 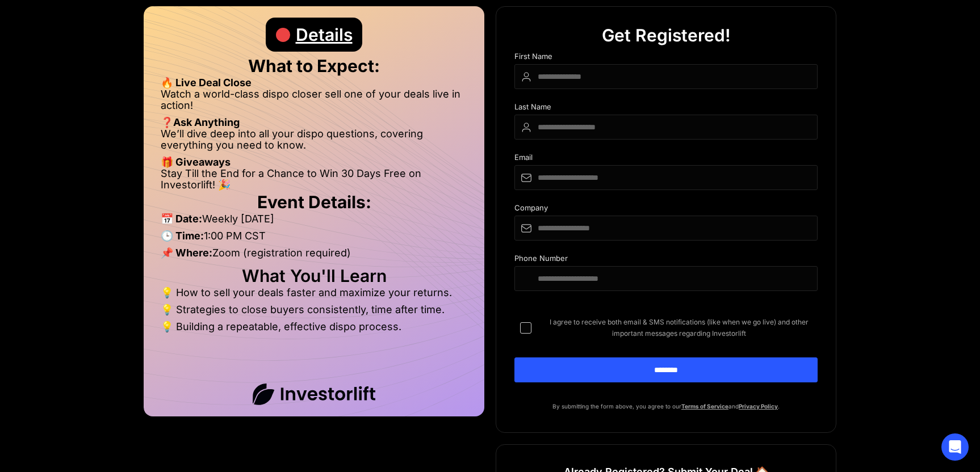 What do you see at coordinates (679, 328) in the screenshot?
I see `span: I agree to receive both email & SMS notifications (like when we go live) and other important mess...` at bounding box center [679, 328].